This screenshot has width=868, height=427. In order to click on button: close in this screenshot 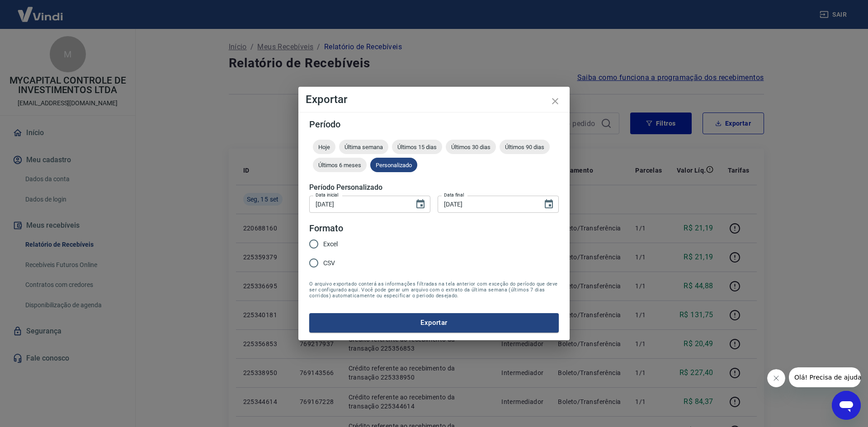, I will do `click(555, 101)`.